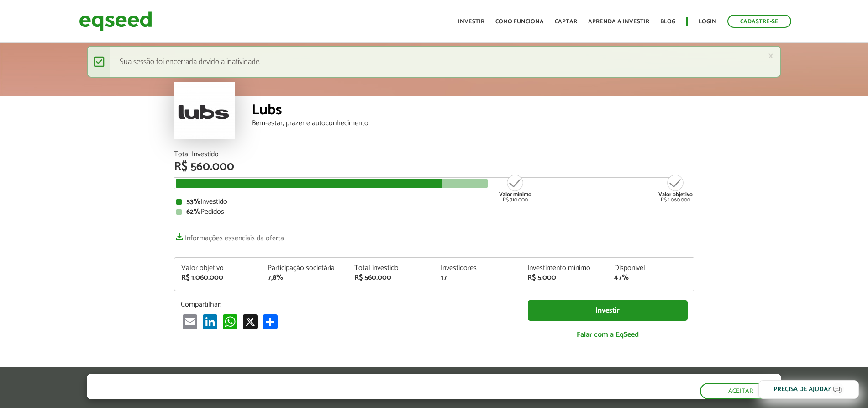 The height and width of the screenshot is (408, 868). Describe the element at coordinates (619, 21) in the screenshot. I see `a: Aprenda a investir` at that location.